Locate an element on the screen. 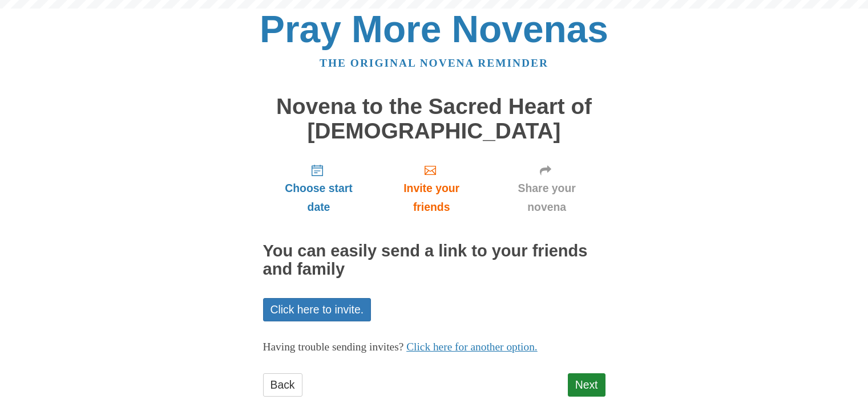 The width and height of the screenshot is (868, 416). a: Click here for another option. is located at coordinates (472, 347).